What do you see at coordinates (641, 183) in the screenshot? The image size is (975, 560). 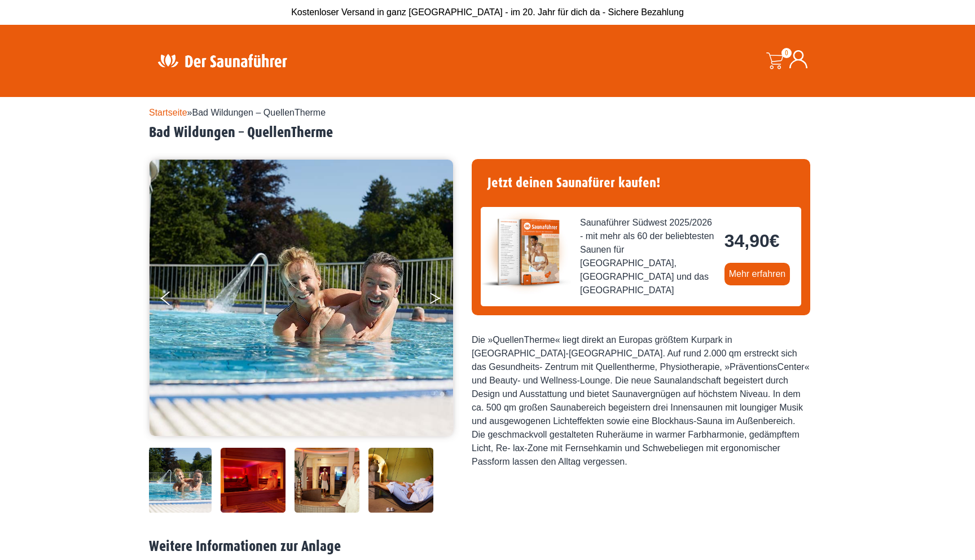 I see `h4: Jetzt deinen Saunafürer kaufen!` at bounding box center [641, 183].